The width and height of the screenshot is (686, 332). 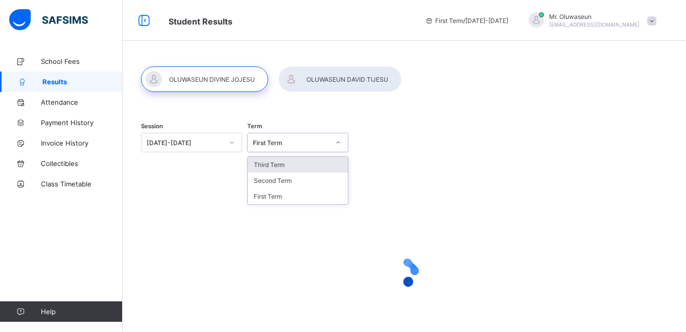 I want to click on div: Second Term, so click(x=298, y=180).